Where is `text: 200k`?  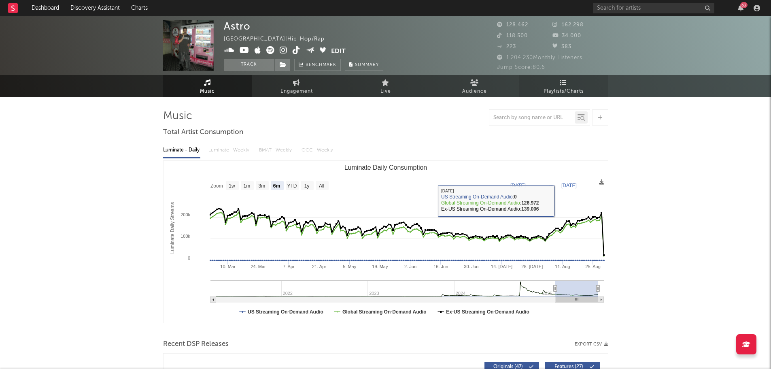 text: 200k is located at coordinates (185, 214).